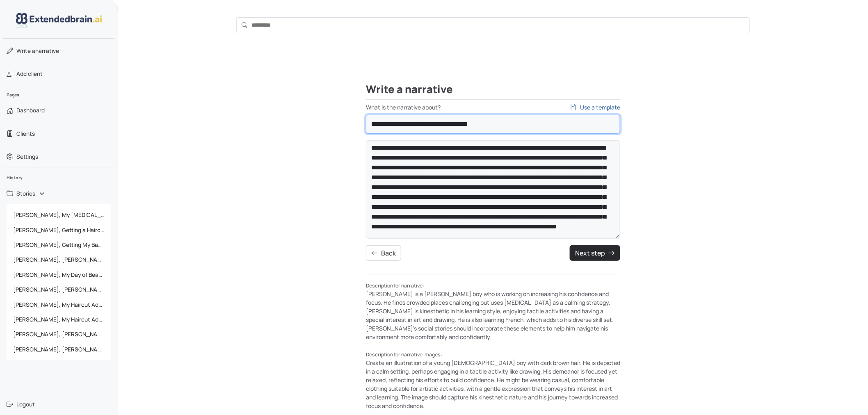 The height and width of the screenshot is (415, 868). What do you see at coordinates (26, 51) in the screenshot?
I see `span: Write a` at bounding box center [26, 51].